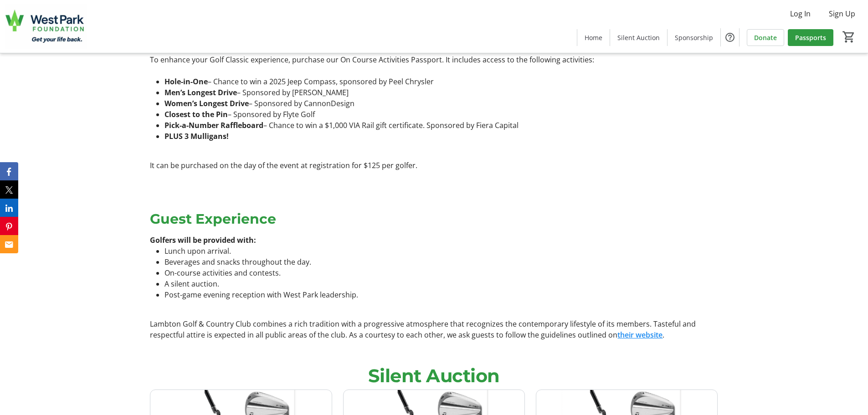 The width and height of the screenshot is (868, 415). I want to click on strong: Golfers will be provided with:, so click(203, 240).